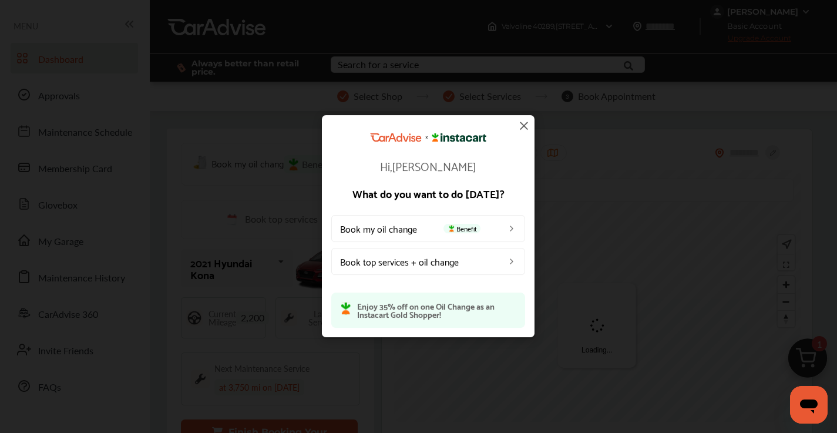 The height and width of the screenshot is (433, 837). Describe the element at coordinates (428, 228) in the screenshot. I see `a: Book my oil changeBenefit` at that location.